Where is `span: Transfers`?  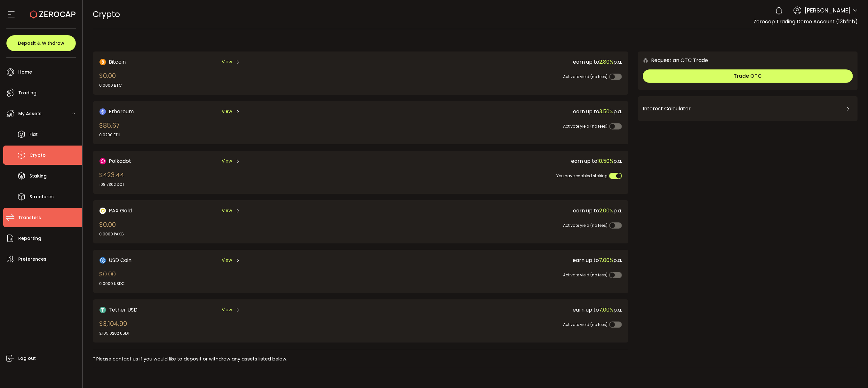
span: Transfers is located at coordinates (30, 217).